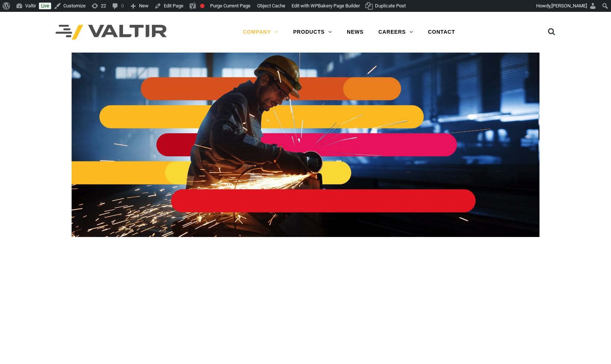  I want to click on div: Focus keyphrase not set, so click(202, 6).